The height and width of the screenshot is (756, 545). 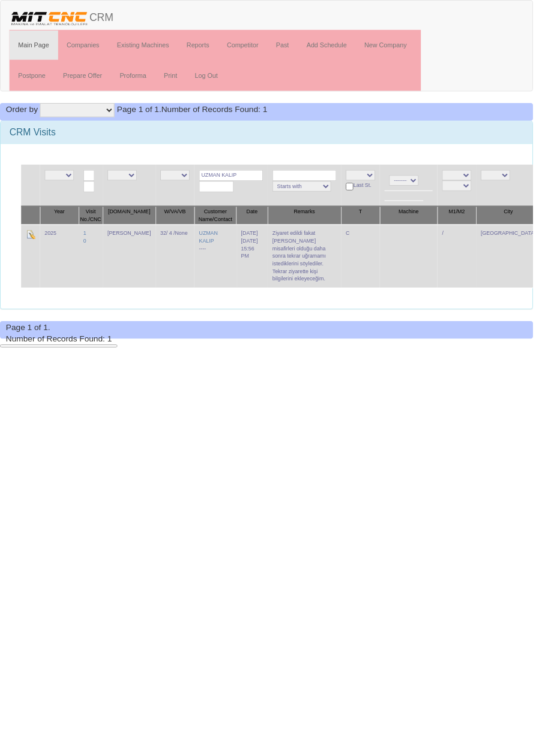 I want to click on a: Competitor, so click(x=248, y=46).